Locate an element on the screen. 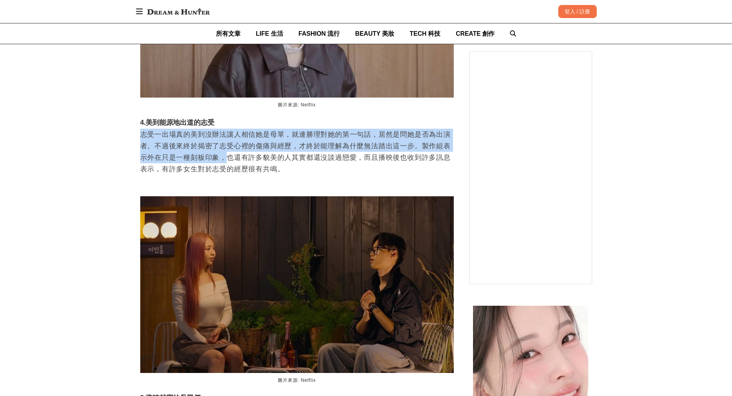 Image resolution: width=732 pixels, height=396 pixels. a: LIFE 生活 is located at coordinates (270, 33).